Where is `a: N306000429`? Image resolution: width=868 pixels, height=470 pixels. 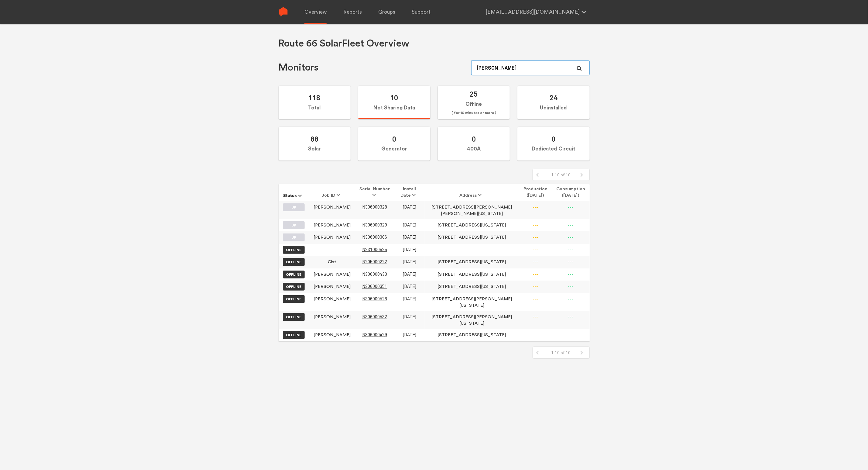
a: N306000429 is located at coordinates (374, 335).